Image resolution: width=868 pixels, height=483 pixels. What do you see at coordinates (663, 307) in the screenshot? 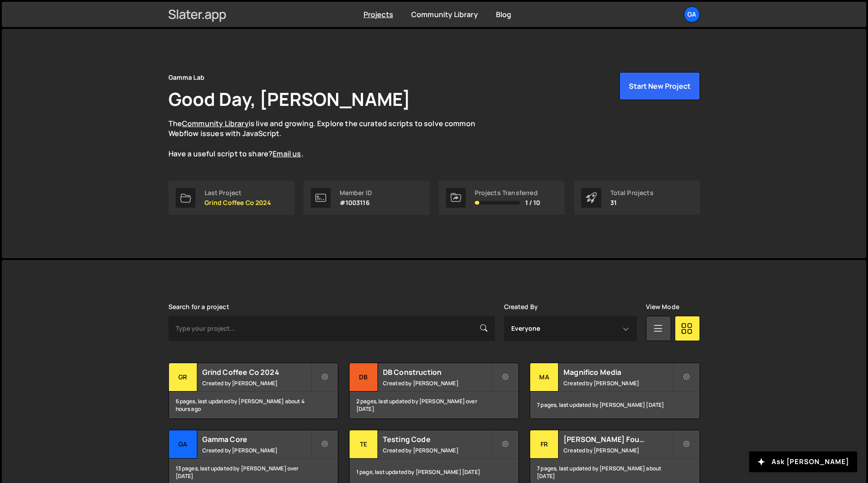
I see `label: View Mode` at bounding box center [663, 307].